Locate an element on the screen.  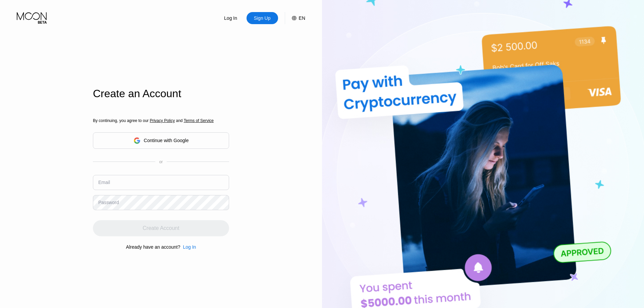
div: Password is located at coordinates (108, 202).